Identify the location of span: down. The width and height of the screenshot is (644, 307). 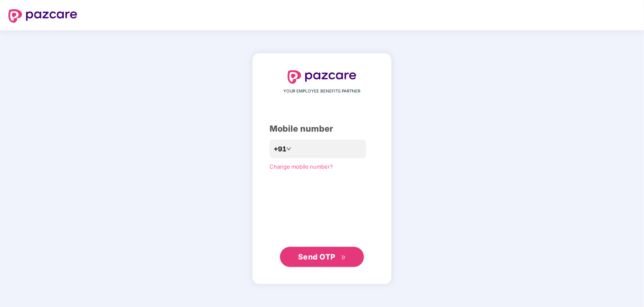
(289, 149).